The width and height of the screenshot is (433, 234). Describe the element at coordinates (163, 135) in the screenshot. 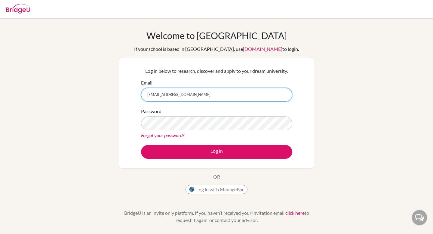

I see `a: Forgot your password?` at that location.